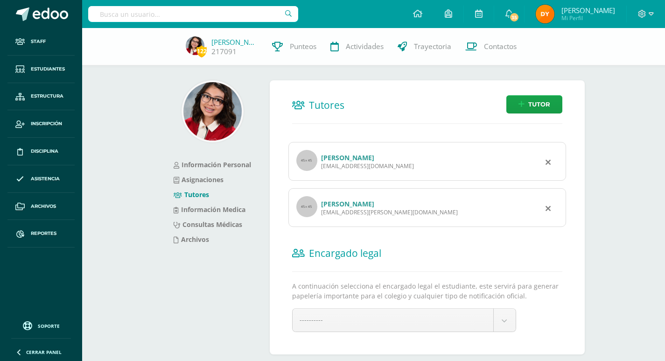 The image size is (665, 361). What do you see at coordinates (294, 47) in the screenshot?
I see `a: Punteos` at bounding box center [294, 47].